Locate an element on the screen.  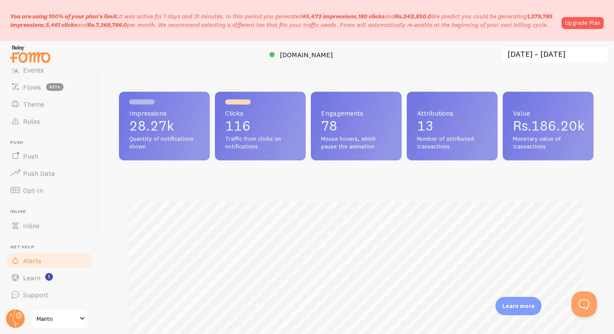
b: Rs.242,850.0 is located at coordinates (413, 16).